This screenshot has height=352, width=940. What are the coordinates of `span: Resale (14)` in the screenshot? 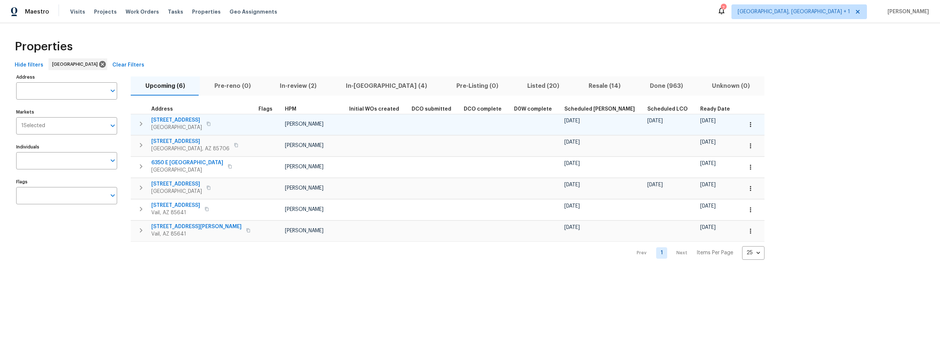 It's located at (605, 86).